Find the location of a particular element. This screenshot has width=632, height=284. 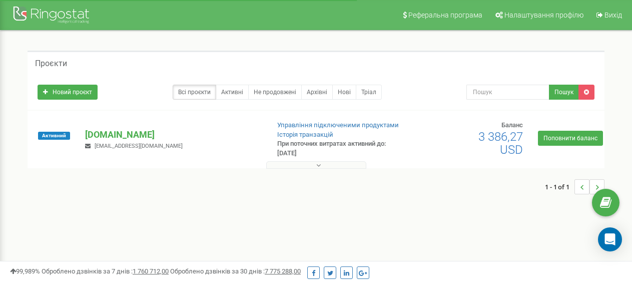

u: 7 775 288,00 is located at coordinates (283, 271).